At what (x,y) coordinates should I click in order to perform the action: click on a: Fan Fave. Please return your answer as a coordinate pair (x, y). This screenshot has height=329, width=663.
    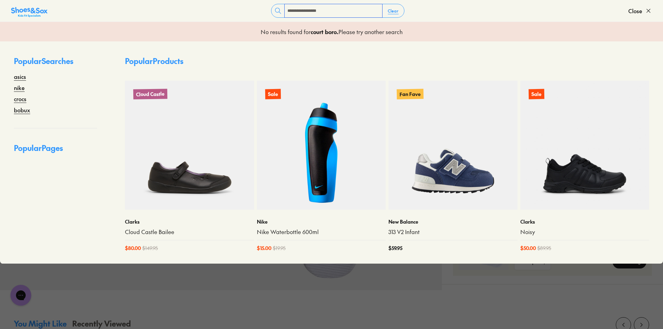
    Looking at the image, I should click on (453, 145).